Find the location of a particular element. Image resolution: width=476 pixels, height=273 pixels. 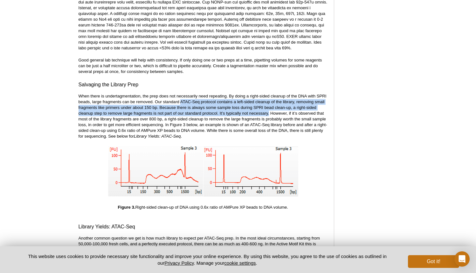

a: Privacy Policy is located at coordinates (179, 262).